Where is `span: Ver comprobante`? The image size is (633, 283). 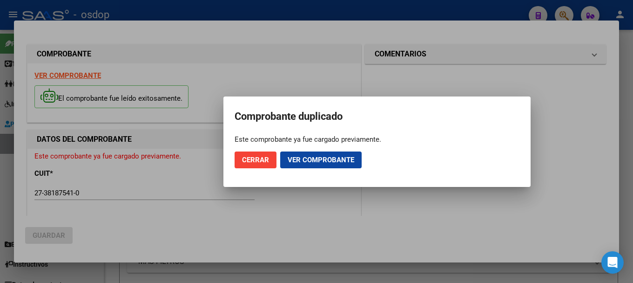 span: Ver comprobante is located at coordinates (321, 160).